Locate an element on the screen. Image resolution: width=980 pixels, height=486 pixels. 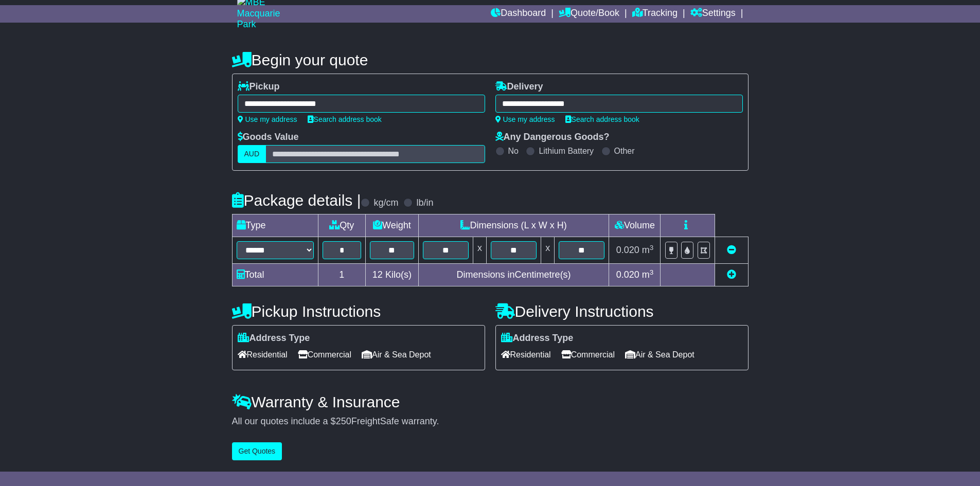
td: Type is located at coordinates (275, 226).